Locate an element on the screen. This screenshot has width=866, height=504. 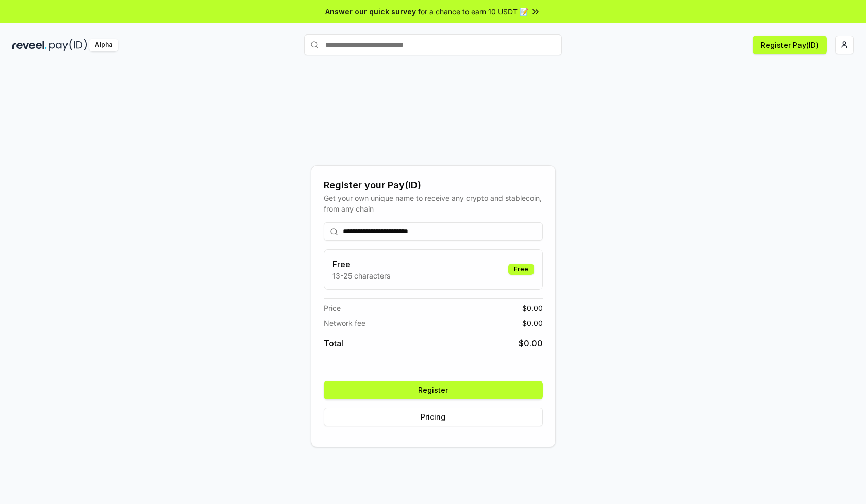
div: Free is located at coordinates (521, 269).